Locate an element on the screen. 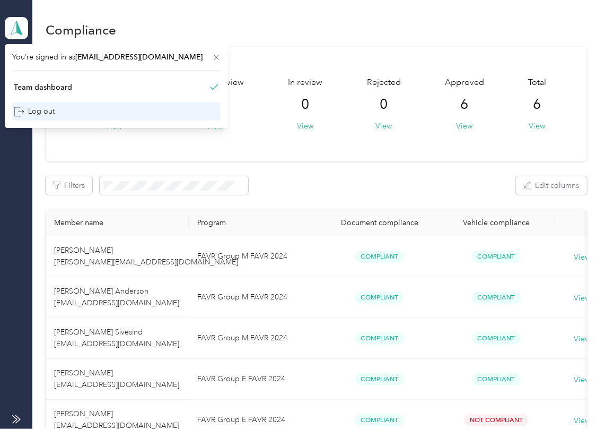 Image resolution: width=605 pixels, height=429 pixels. div: Team dashboard is located at coordinates (43, 87).